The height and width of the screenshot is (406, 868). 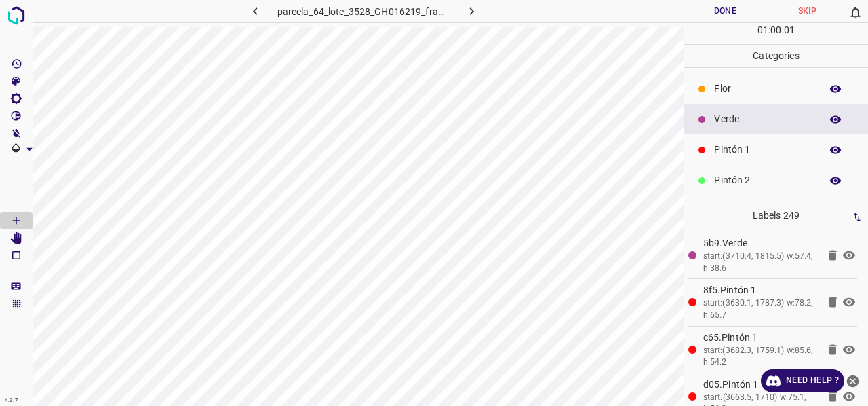 I want to click on div: Pintón 2, so click(x=776, y=180).